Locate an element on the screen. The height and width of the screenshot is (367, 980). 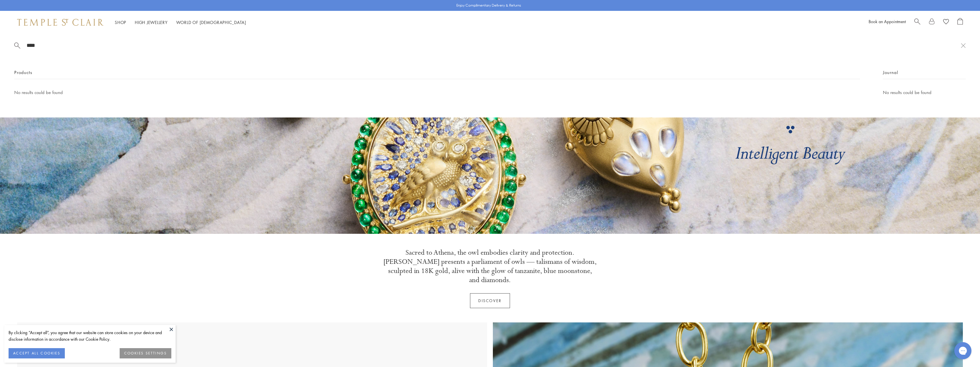
a: ShopShop is located at coordinates (120, 22).